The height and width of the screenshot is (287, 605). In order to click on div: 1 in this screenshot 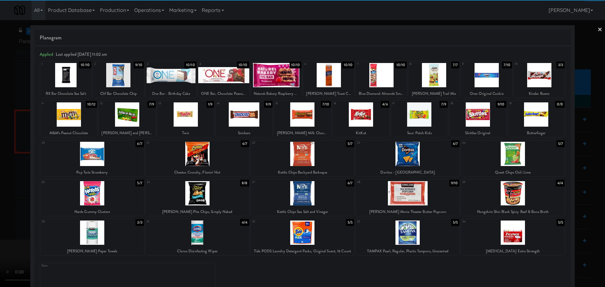, I will do `click(54, 64)`.